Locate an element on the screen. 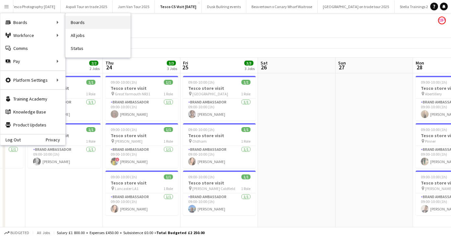 Image resolution: width=451 pixels, height=238 pixels. span: All jobs is located at coordinates (43, 233).